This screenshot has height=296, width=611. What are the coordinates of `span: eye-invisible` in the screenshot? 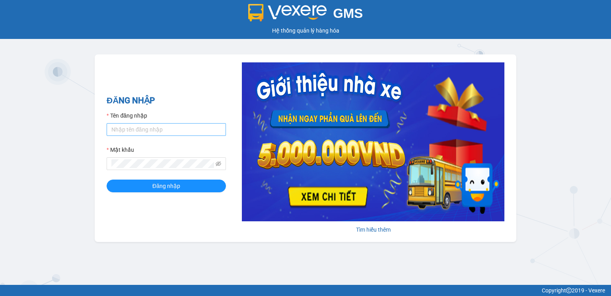 It's located at (218, 164).